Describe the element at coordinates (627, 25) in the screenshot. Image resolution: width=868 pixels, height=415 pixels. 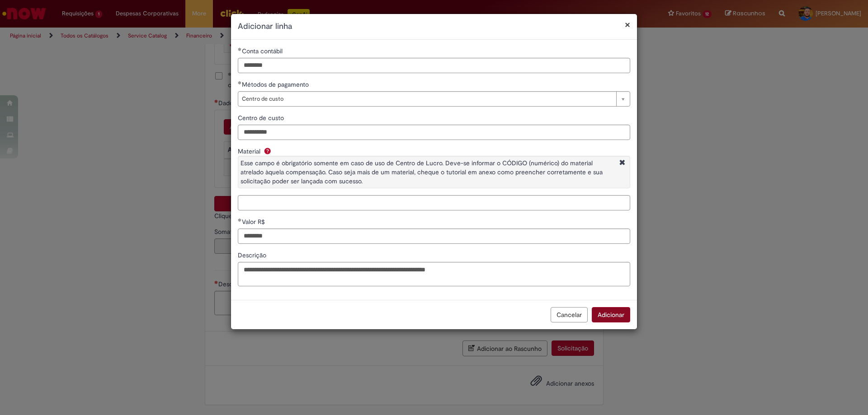
I see `button: Fechar modal` at that location.